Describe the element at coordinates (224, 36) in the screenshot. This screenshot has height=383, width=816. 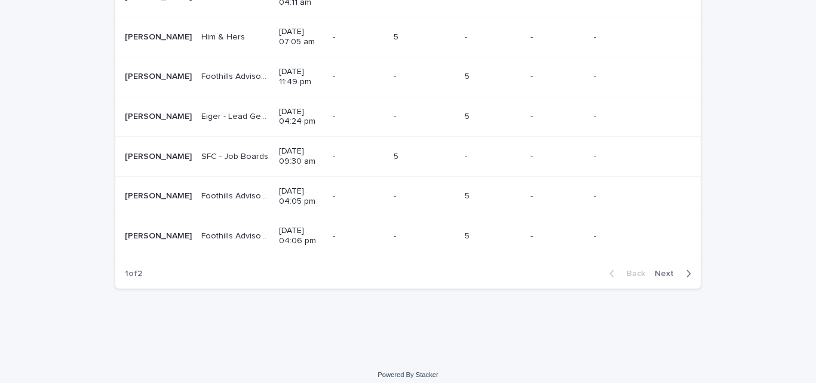
I see `p: Him & Hers` at that location.